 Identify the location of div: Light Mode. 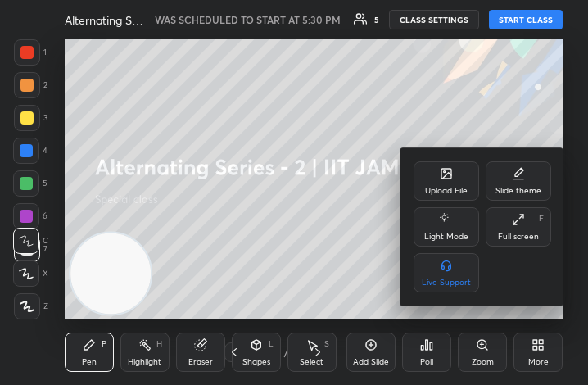
(446, 237).